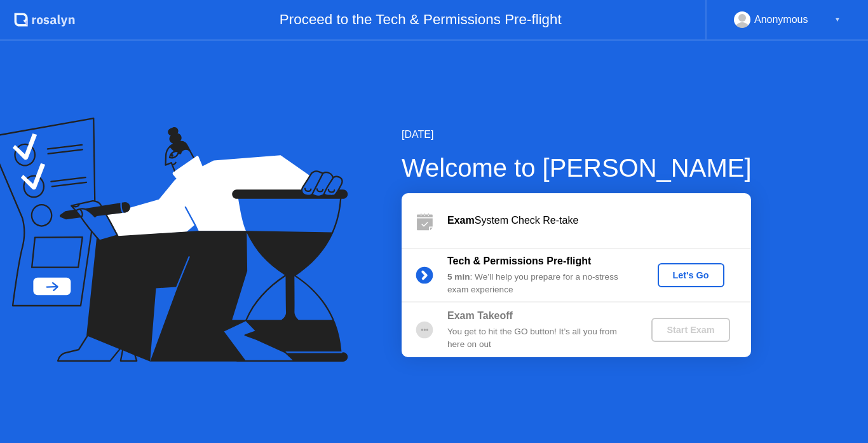  I want to click on div: Start Exam, so click(690, 330).